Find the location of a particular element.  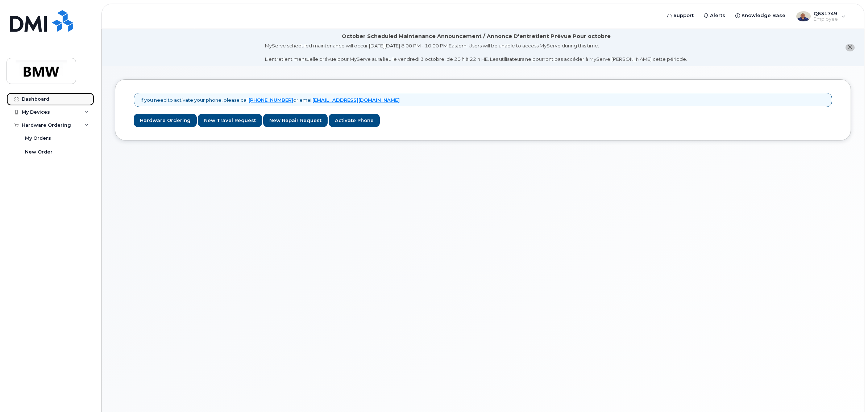

button: close notification is located at coordinates (850, 48).